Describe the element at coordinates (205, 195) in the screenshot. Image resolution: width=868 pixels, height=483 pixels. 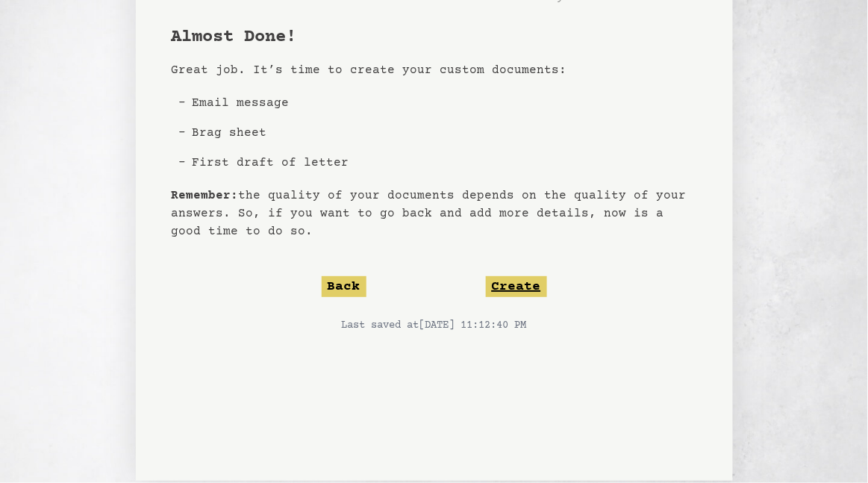
I see `span: Remember:` at that location.